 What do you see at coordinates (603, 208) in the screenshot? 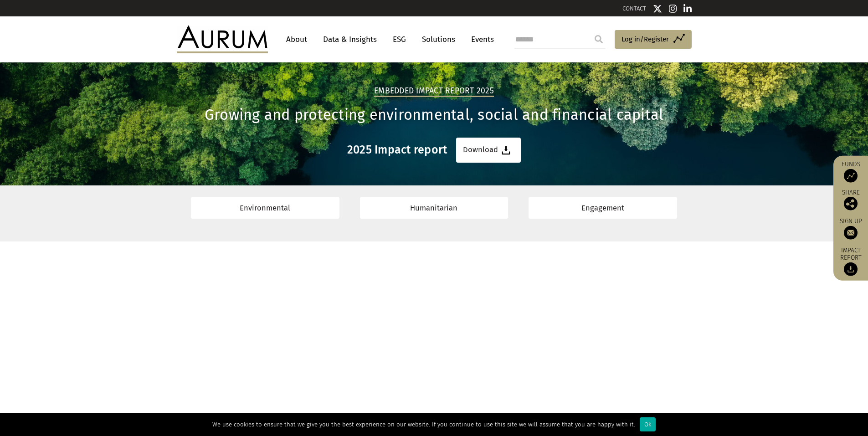
I see `a: Engagement` at bounding box center [603, 208].